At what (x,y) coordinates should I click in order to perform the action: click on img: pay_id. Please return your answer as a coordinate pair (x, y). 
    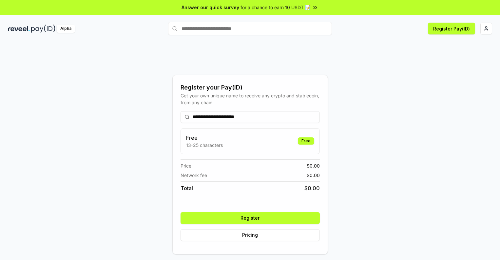
    Looking at the image, I should click on (43, 29).